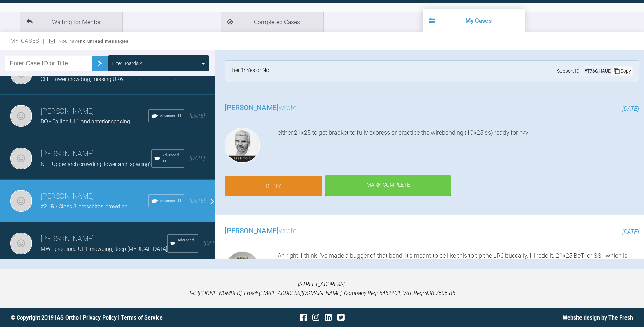  What do you see at coordinates (100, 318) in the screenshot?
I see `a: Privacy Policy` at bounding box center [100, 318].